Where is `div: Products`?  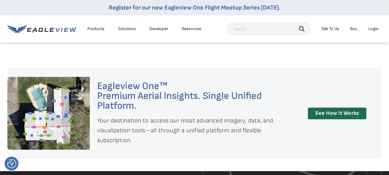 div: Products is located at coordinates (96, 29).